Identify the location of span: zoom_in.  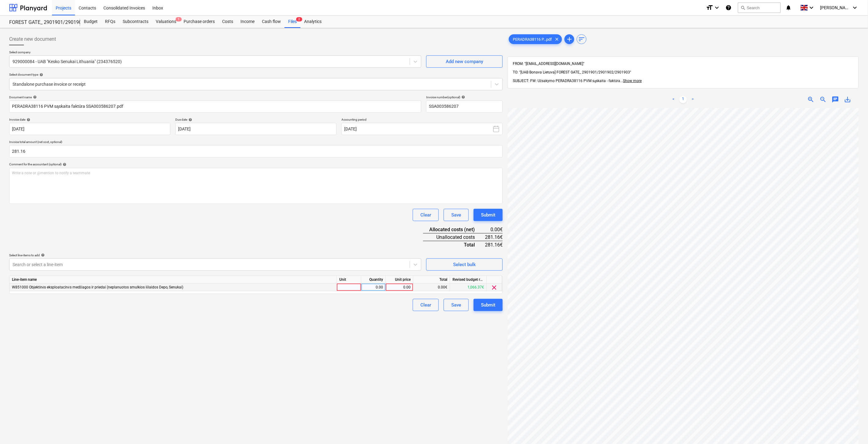
(811, 99).